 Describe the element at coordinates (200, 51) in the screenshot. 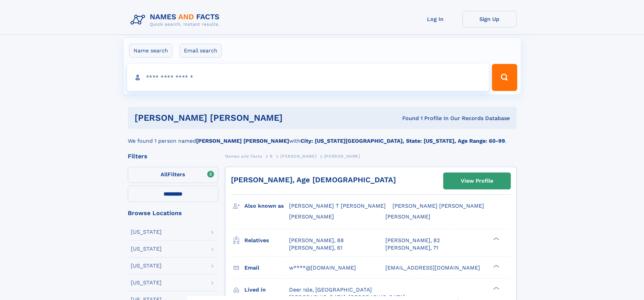

I see `label: Email search` at that location.